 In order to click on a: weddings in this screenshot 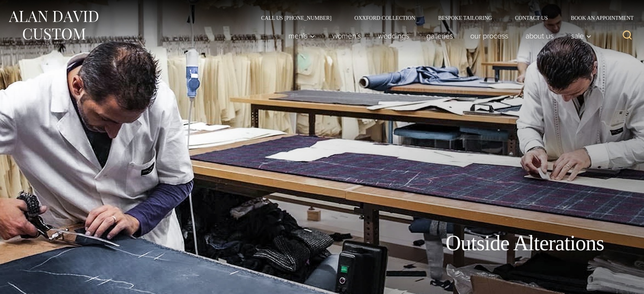, I will do `click(394, 36)`.